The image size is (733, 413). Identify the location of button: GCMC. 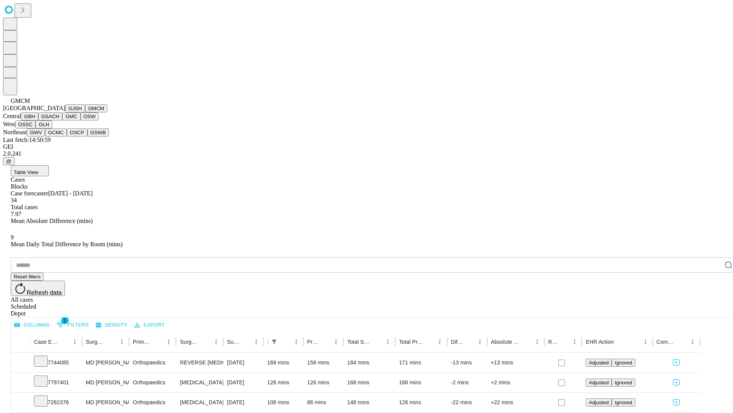
(56, 132).